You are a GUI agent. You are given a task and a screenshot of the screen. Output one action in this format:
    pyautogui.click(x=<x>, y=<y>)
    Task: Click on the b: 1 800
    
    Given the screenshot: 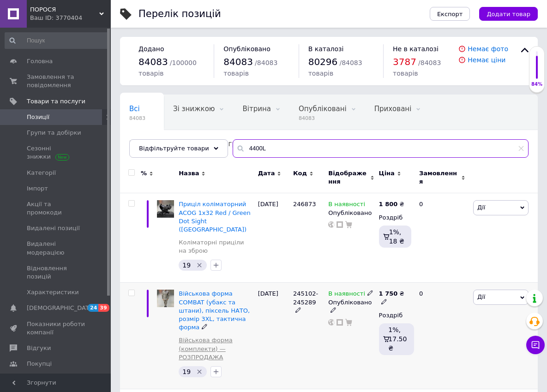 What is the action you would take?
    pyautogui.click(x=388, y=204)
    